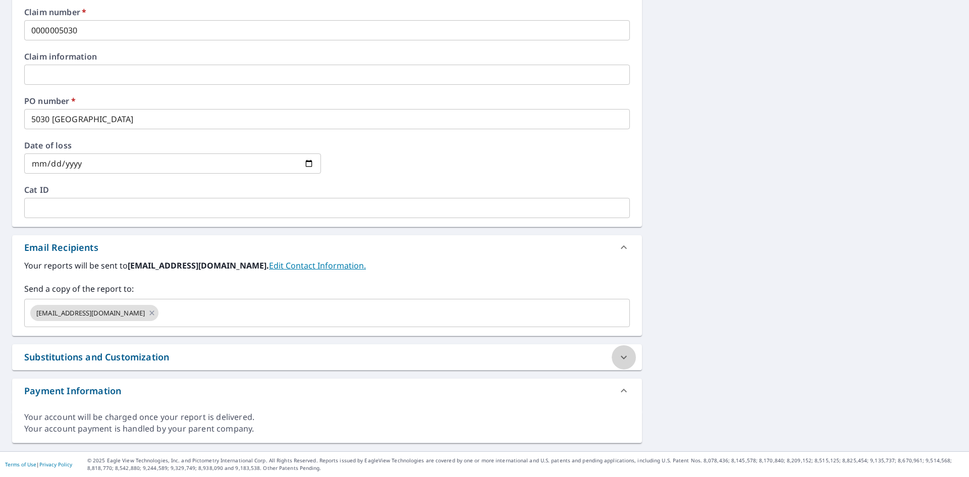  What do you see at coordinates (317, 265) in the screenshot?
I see `a: EditContactInfo` at bounding box center [317, 265].